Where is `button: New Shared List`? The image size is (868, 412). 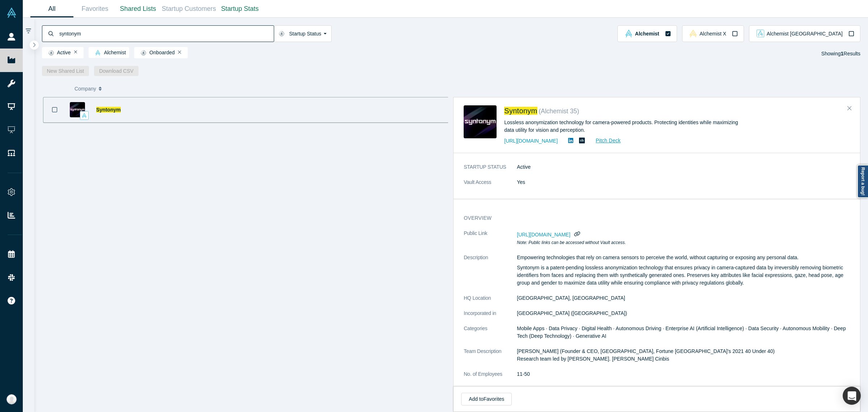 button: New Shared List is located at coordinates (66, 71).